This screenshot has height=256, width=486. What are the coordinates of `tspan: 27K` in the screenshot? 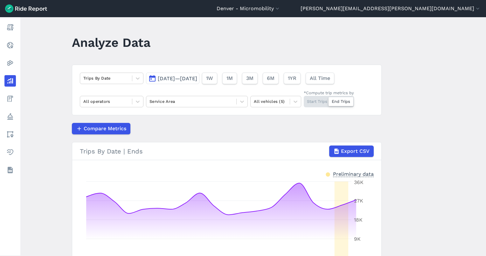 It's located at (358, 200).